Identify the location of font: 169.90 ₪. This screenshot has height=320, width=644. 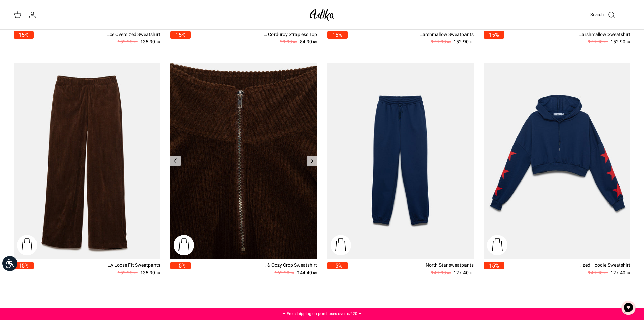
(284, 273).